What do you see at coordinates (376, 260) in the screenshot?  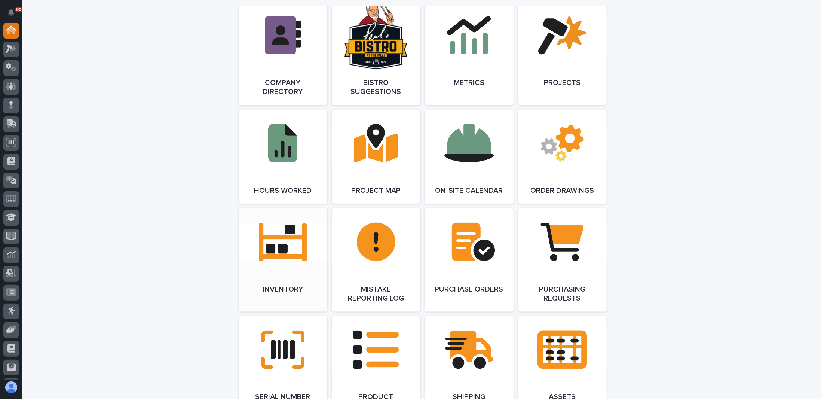 I see `a: Mistake Reporting Log` at bounding box center [376, 260].